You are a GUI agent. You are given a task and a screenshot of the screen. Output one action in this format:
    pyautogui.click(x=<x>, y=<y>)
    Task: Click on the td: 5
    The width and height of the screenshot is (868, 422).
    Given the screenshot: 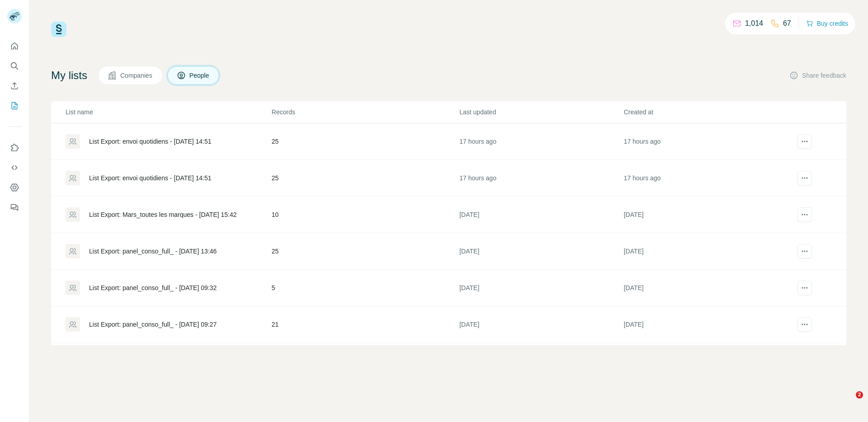 What is the action you would take?
    pyautogui.click(x=365, y=288)
    